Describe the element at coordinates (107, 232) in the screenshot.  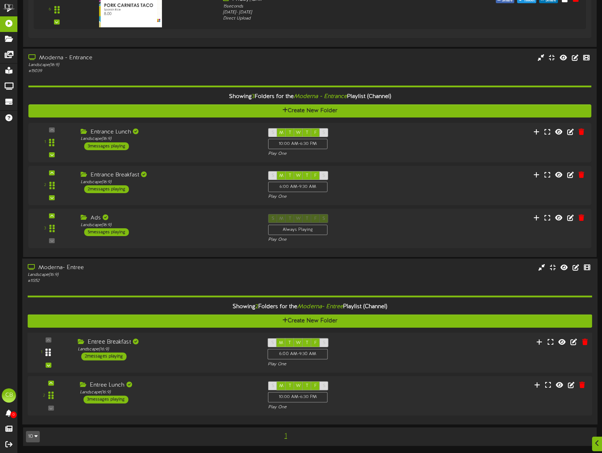
I see `div: 5 messages playing` at that location.